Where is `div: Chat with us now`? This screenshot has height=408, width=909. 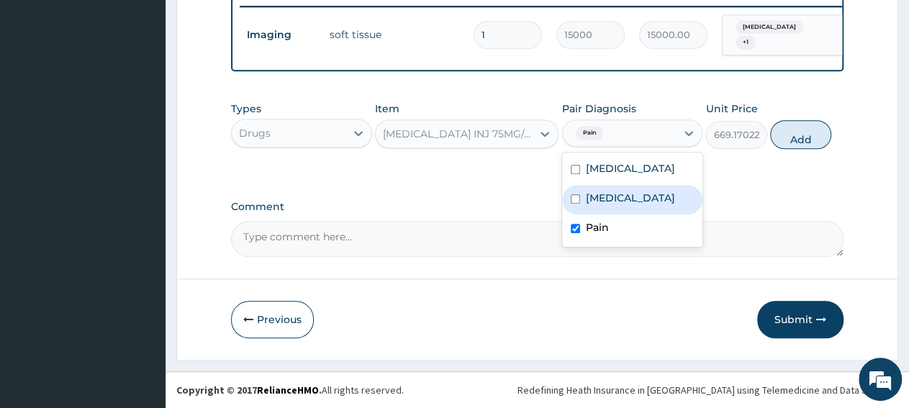 div: Chat with us now is located at coordinates (158, 90).